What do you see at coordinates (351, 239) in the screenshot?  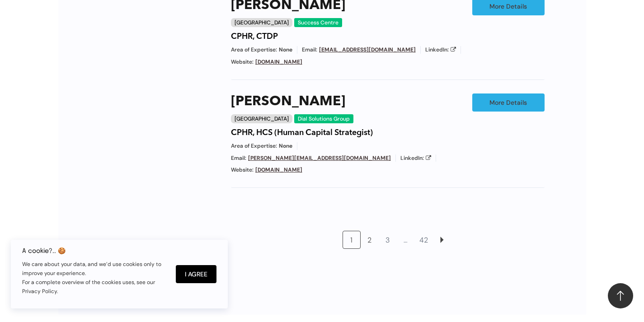 I see `a: 1` at bounding box center [351, 239].